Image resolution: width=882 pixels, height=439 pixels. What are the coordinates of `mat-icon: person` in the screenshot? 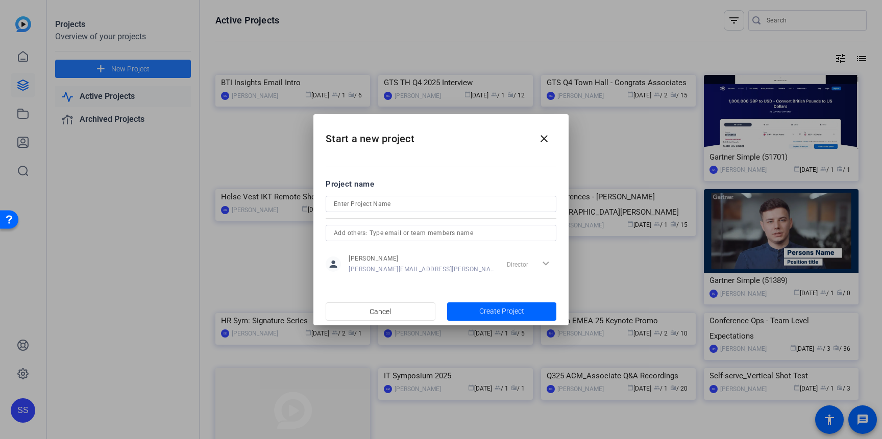 It's located at (333, 264).